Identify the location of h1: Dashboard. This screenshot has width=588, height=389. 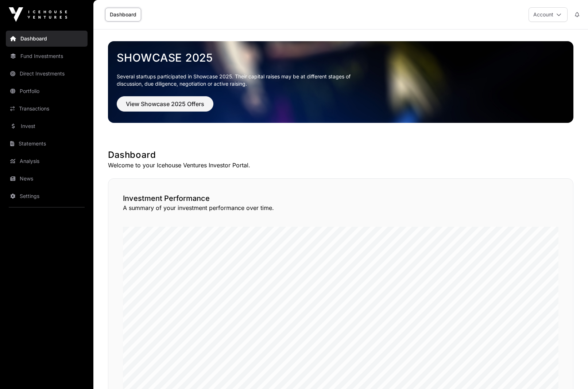
(341, 155).